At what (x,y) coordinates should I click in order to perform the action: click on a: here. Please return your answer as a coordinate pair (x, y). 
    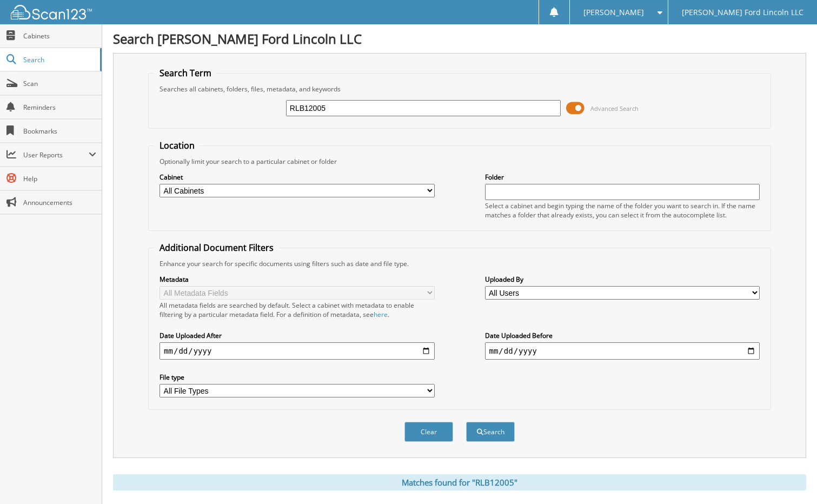
    Looking at the image, I should click on (381, 314).